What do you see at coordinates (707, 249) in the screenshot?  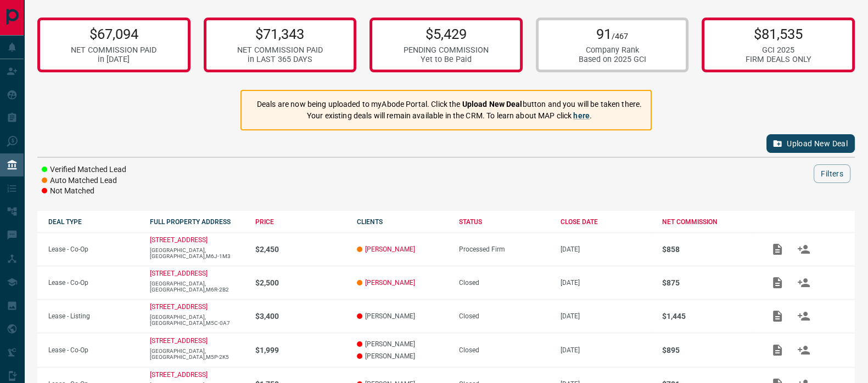 I see `p: $858` at bounding box center [707, 249].